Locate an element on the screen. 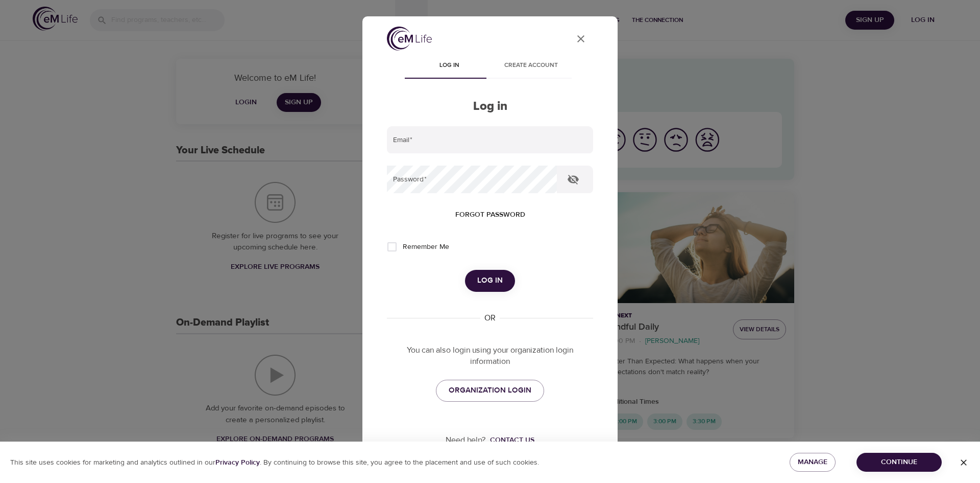 Image resolution: width=980 pixels, height=483 pixels. span: Continue is located at coordinates (899, 461).